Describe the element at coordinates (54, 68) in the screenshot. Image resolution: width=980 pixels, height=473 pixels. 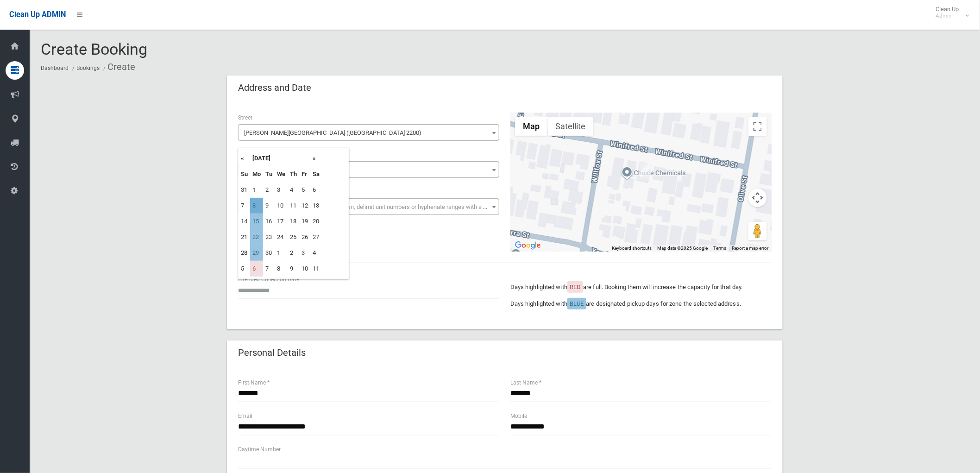
I see `a: Dashboard` at that location.